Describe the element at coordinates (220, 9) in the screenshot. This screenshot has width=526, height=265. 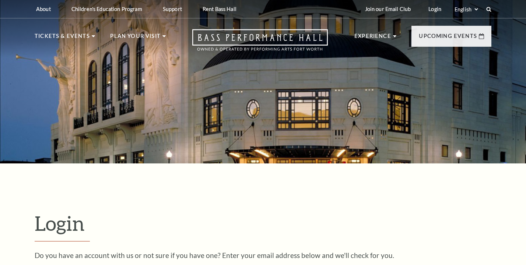
I see `p: Rent Bass Hall` at that location.